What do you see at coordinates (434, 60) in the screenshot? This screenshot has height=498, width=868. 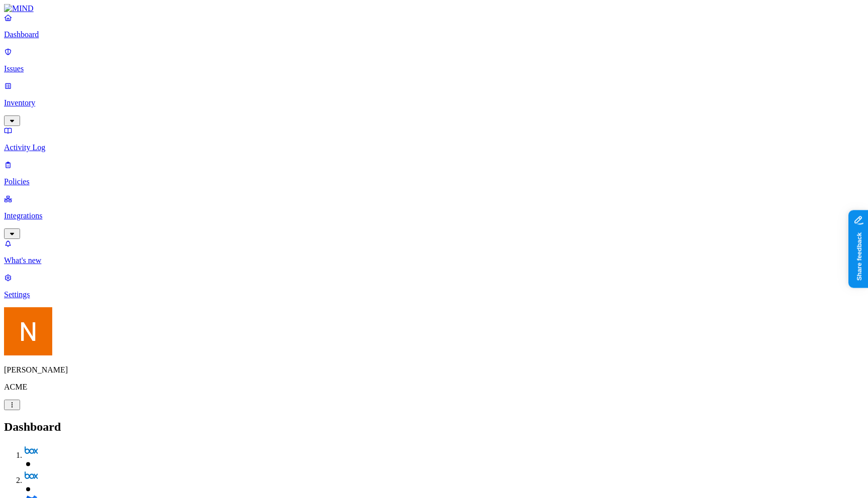 I see `a: Issues` at bounding box center [434, 60].